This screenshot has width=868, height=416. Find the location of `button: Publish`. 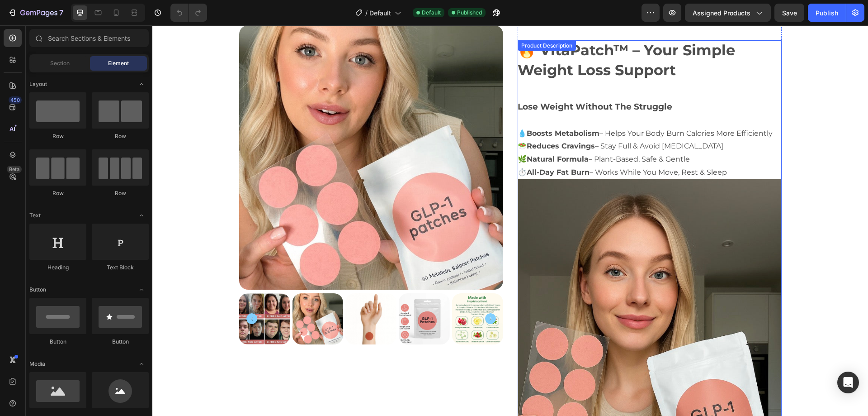

button: Publish is located at coordinates (827, 13).